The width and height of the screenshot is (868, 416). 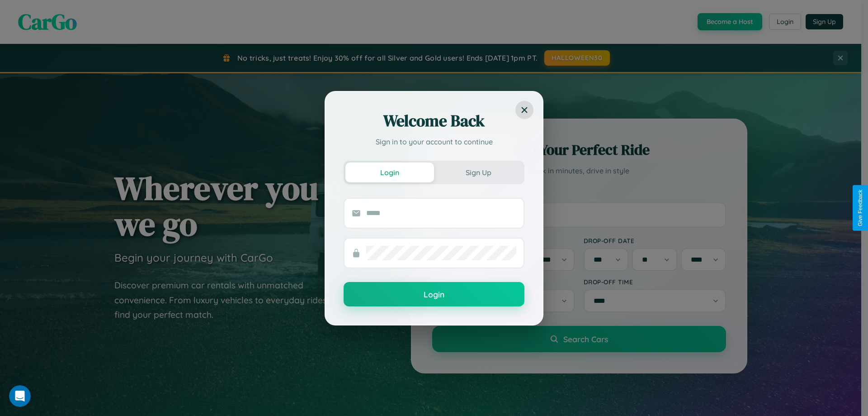 What do you see at coordinates (479, 173) in the screenshot?
I see `button: Sign Up` at bounding box center [479, 173].